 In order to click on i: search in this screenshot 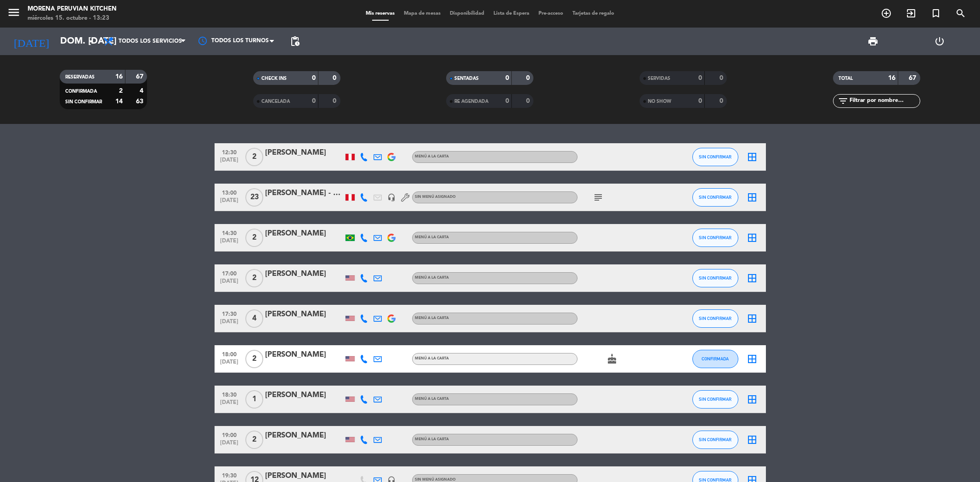, I will do `click(961, 14)`.